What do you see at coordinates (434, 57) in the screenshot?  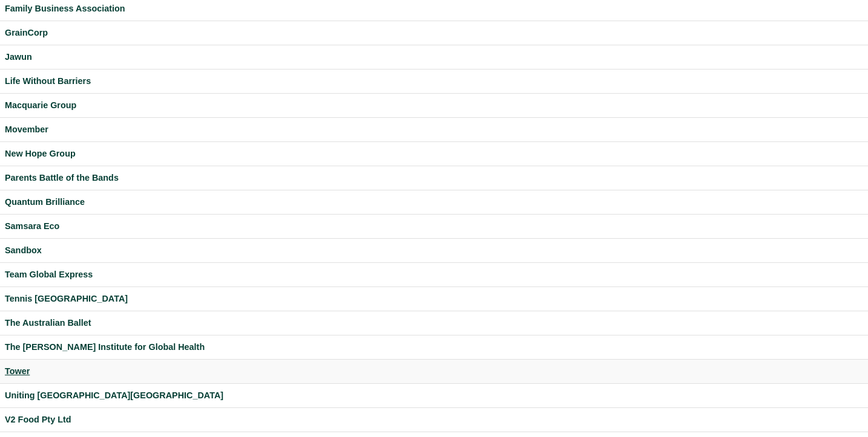 I see `div: Jawun` at bounding box center [434, 57].